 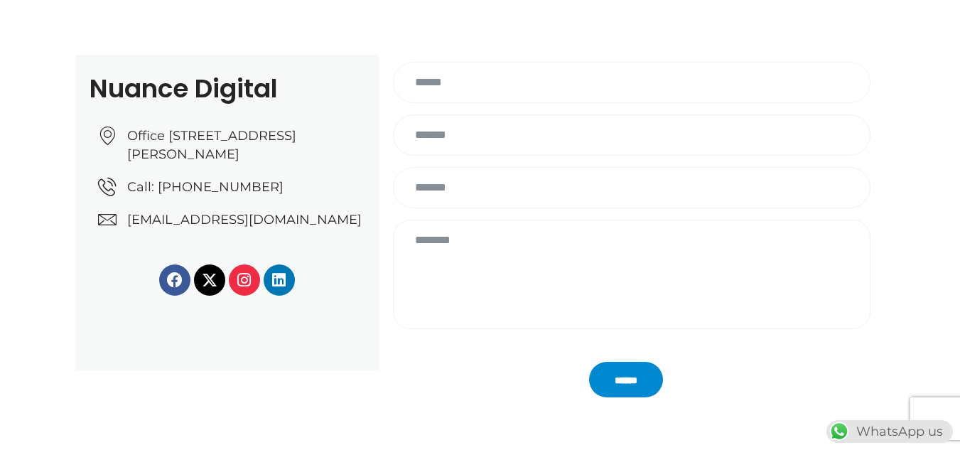 What do you see at coordinates (890, 432) in the screenshot?
I see `div: WhatsApp us` at bounding box center [890, 432].